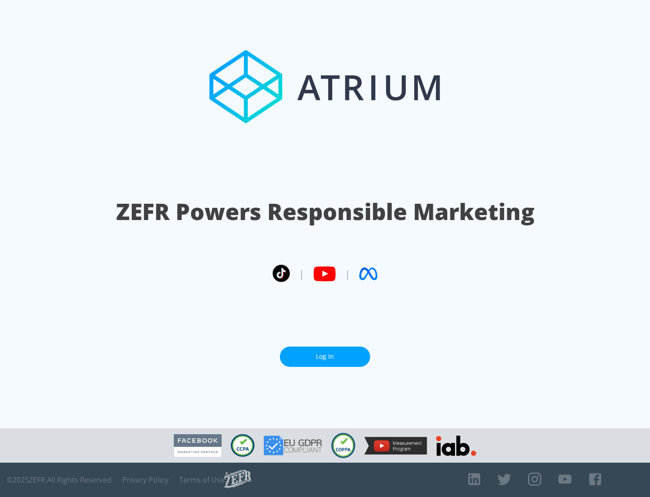  I want to click on img: IAB, so click(456, 445).